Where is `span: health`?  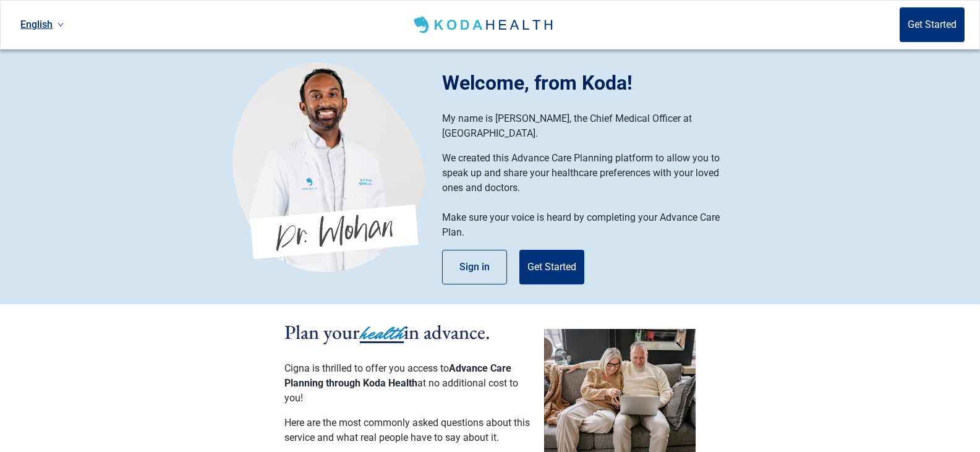 span: health is located at coordinates (382, 333).